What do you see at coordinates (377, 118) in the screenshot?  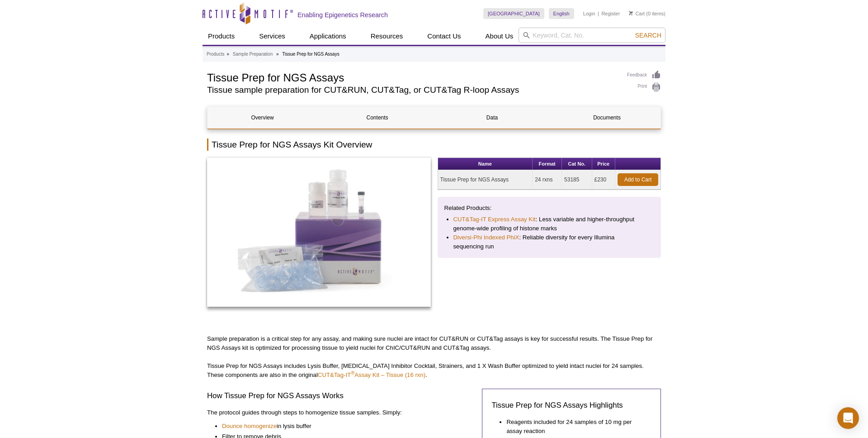 I see `a: Contents` at bounding box center [377, 118].